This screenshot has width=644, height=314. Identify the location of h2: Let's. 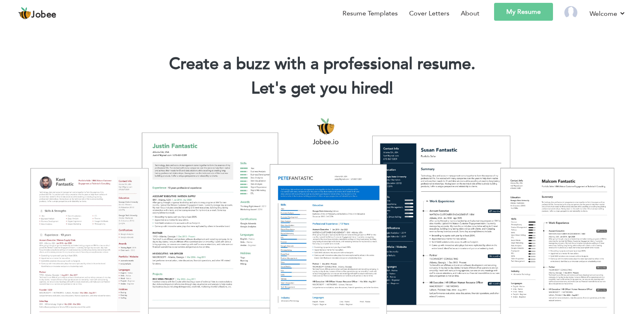
(322, 89).